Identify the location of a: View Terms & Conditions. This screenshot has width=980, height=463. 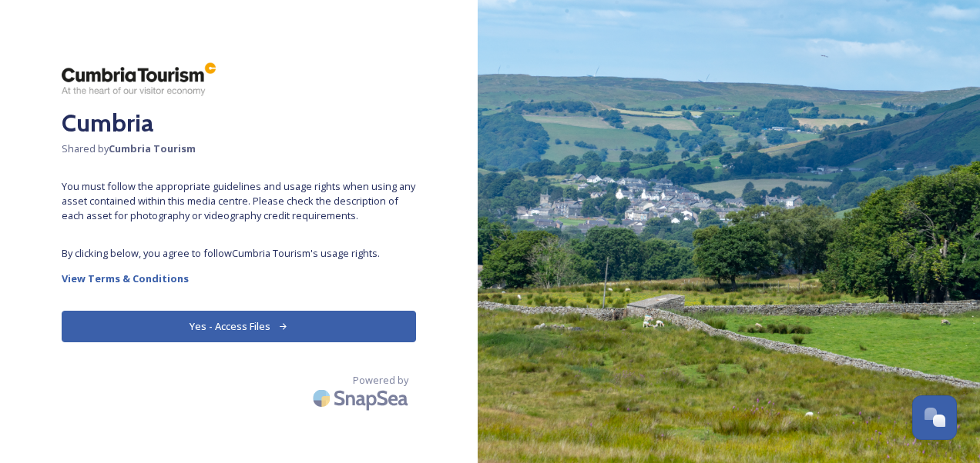
(239, 278).